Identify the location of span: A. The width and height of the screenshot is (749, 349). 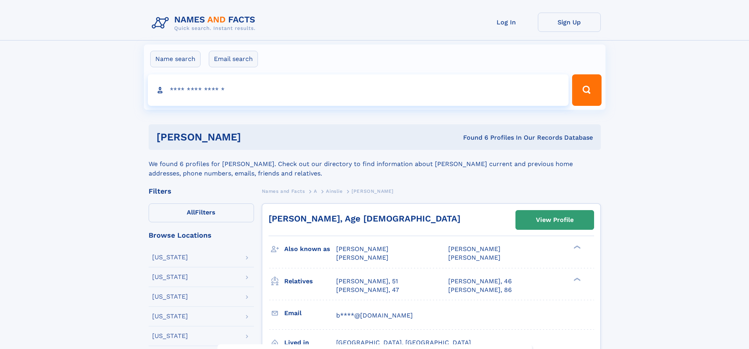
(315, 191).